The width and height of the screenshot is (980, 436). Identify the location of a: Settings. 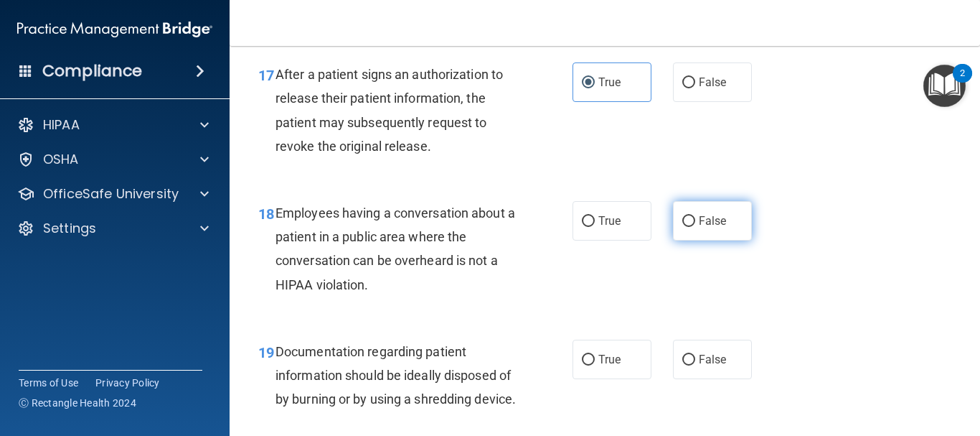
(112, 228).